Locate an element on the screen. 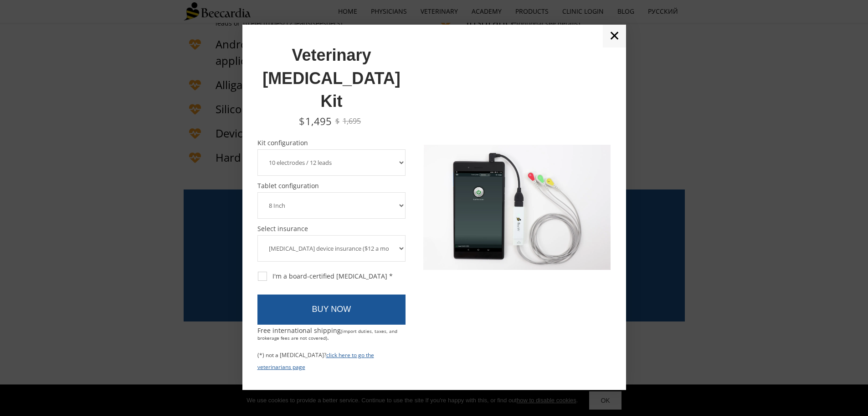  span: Kit configuration is located at coordinates (332, 143).